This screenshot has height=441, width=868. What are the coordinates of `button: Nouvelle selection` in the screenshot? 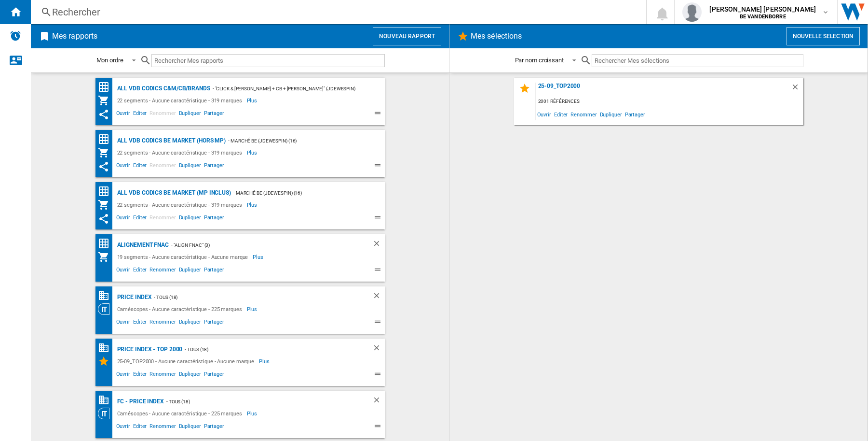 It's located at (823, 36).